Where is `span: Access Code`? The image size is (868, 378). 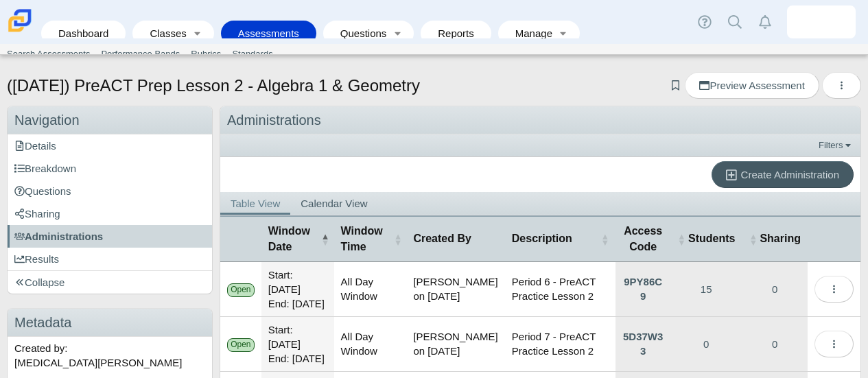
span: Access Code is located at coordinates (643, 239).